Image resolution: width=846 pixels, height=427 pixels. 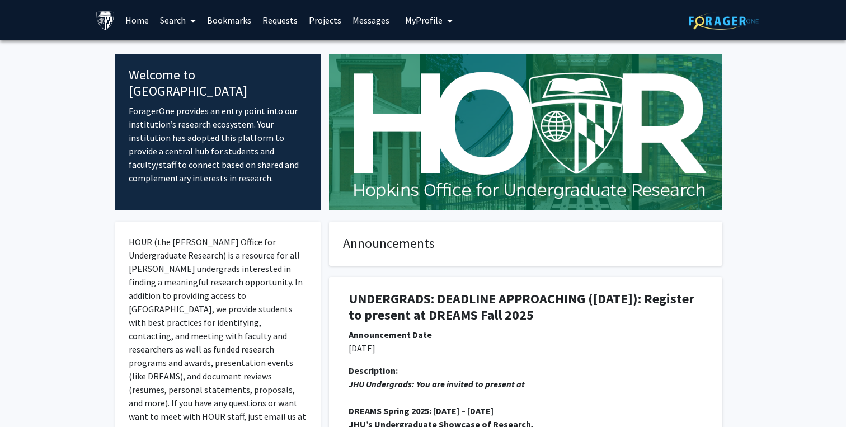 What do you see at coordinates (218, 144) in the screenshot?
I see `p: ForagerOne provides an entry point into our institution’s research ecosystem. Your institution ha...` at bounding box center [218, 144].